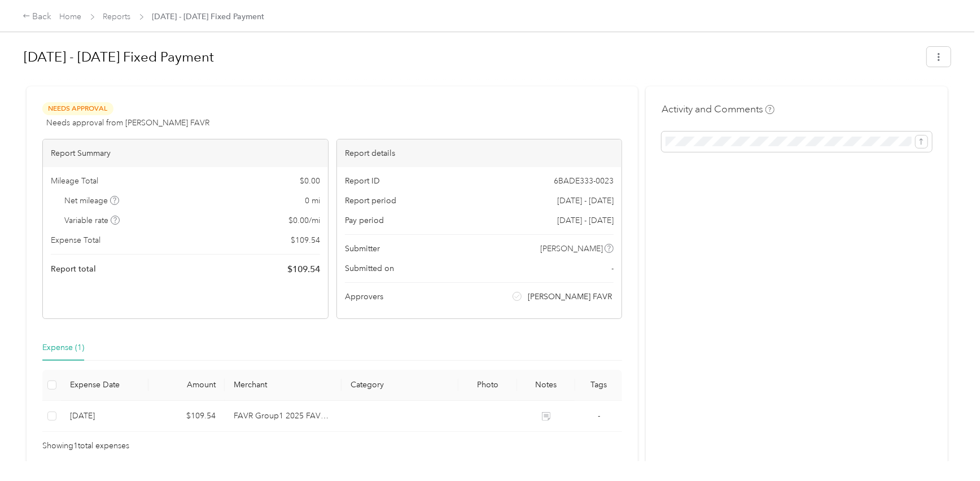 The width and height of the screenshot is (980, 481). I want to click on div: Report Summary, so click(185, 153).